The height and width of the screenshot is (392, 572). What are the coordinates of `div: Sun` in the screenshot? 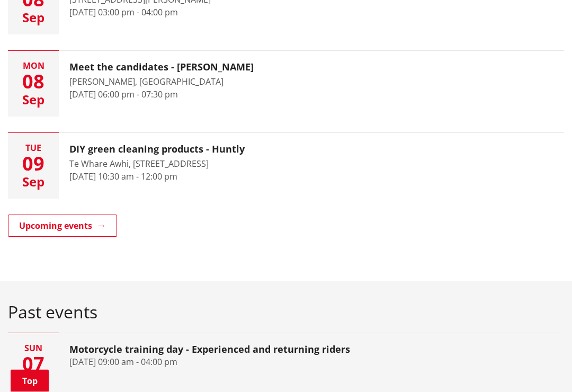 It's located at (34, 349).